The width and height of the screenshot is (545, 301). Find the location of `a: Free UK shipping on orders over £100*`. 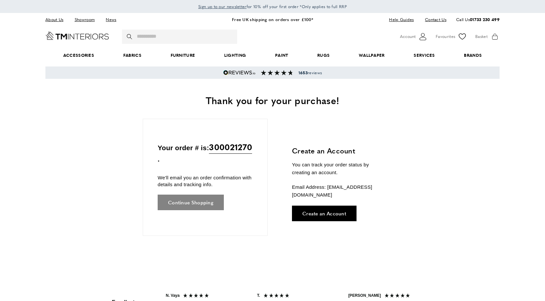

a: Free UK shipping on orders over £100* is located at coordinates (273, 19).